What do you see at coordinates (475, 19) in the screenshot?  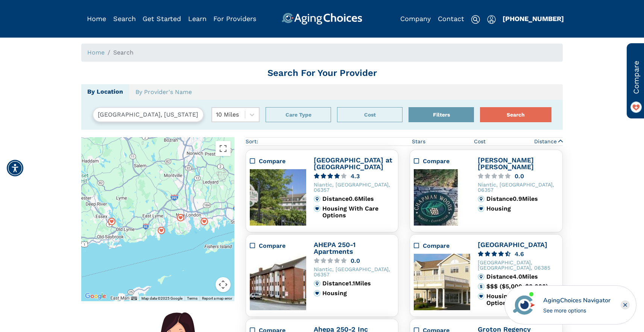 I see `img: search-icon.svg` at bounding box center [475, 19].